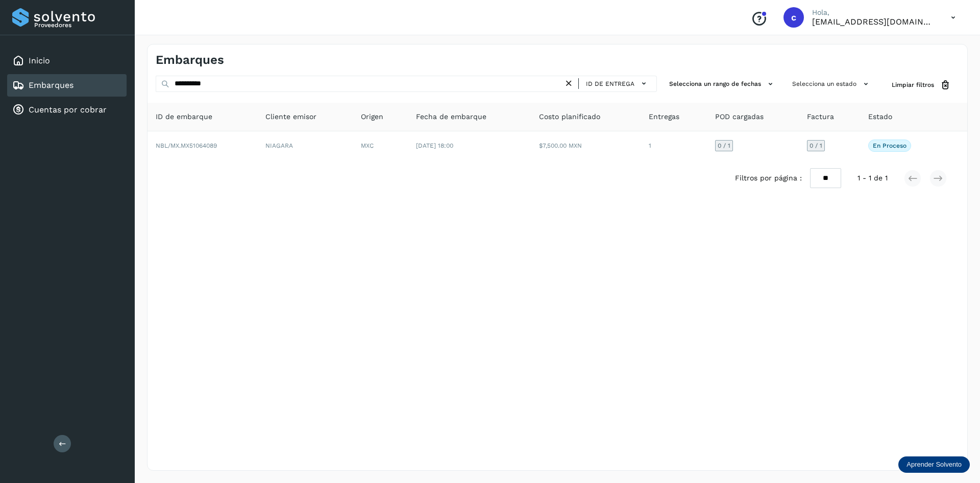  I want to click on span: Origen, so click(372, 116).